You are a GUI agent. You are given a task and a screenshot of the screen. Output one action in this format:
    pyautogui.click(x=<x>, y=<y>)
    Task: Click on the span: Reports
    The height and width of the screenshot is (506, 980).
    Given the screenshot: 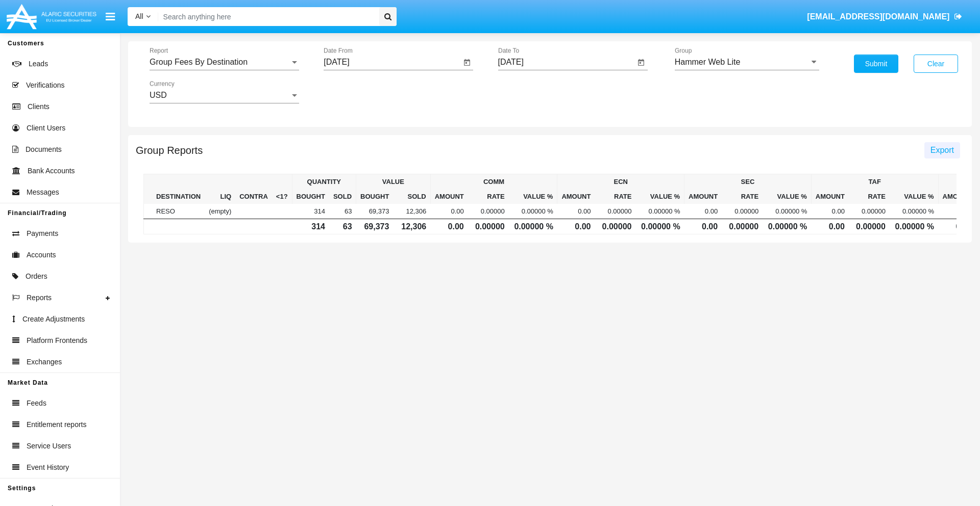 What is the action you would take?
    pyautogui.click(x=39, y=298)
    